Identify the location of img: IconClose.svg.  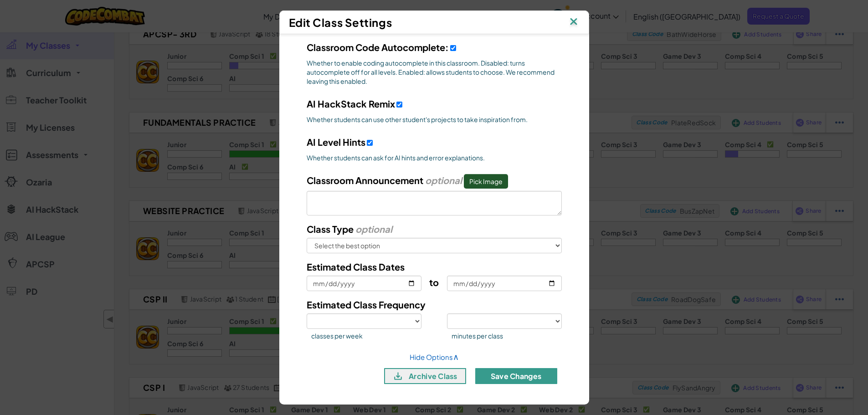
(574, 22).